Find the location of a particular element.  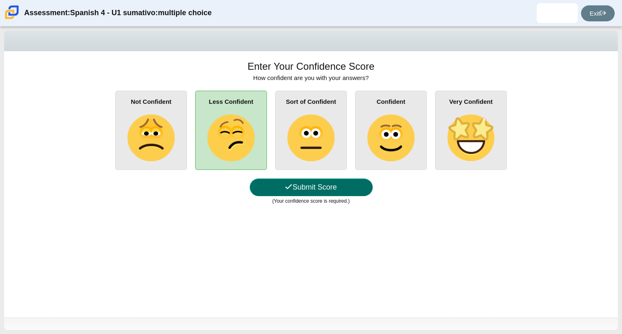

img: slightly-frowning-face.png is located at coordinates (151, 138).